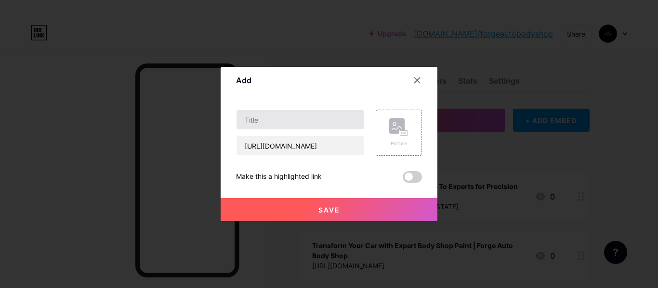 Image resolution: width=658 pixels, height=288 pixels. What do you see at coordinates (279, 177) in the screenshot?
I see `div: Make this a highlighted link` at bounding box center [279, 177].